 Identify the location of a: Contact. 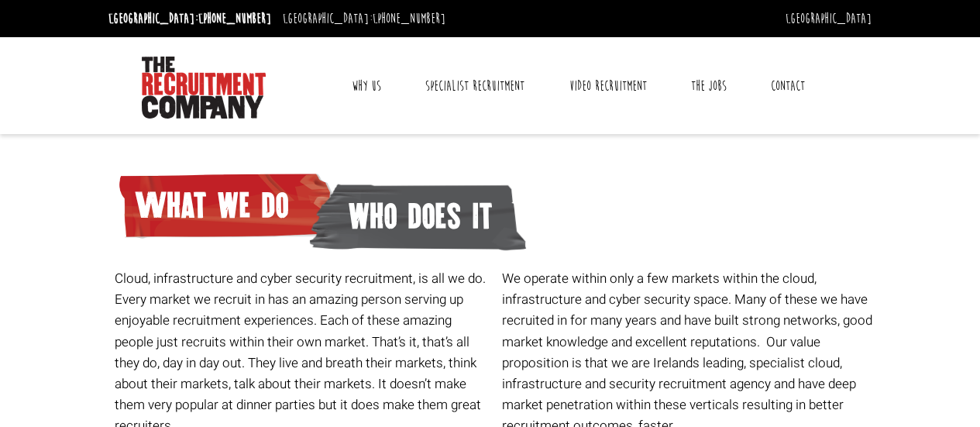
(788, 86).